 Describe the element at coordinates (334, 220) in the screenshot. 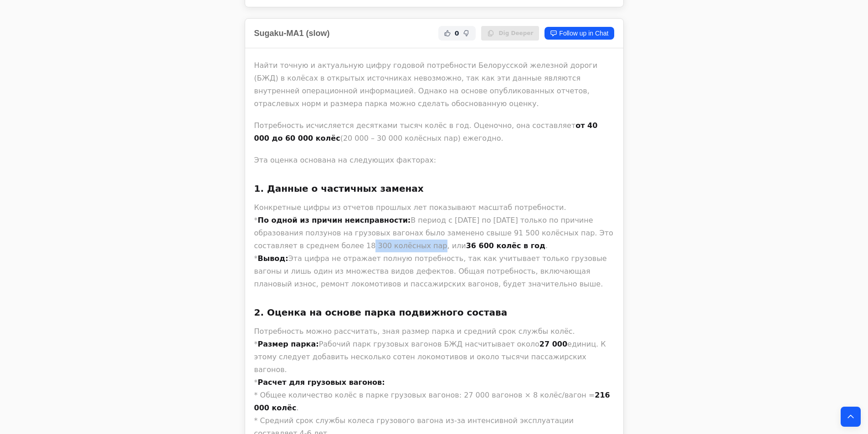

I see `strong: По одной из причин неисправности:` at that location.